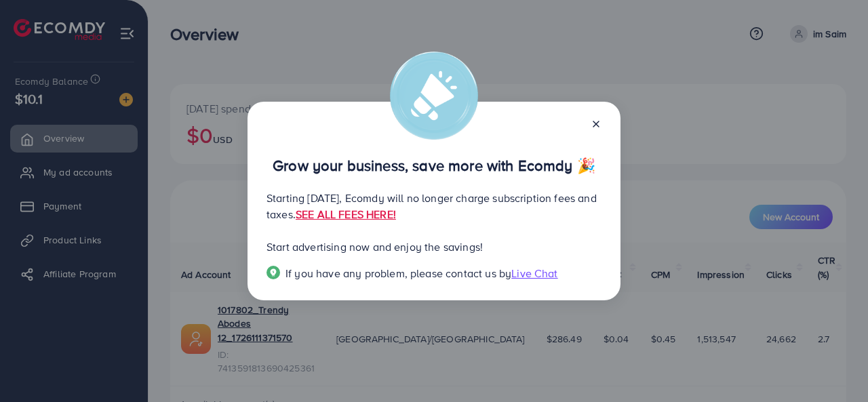 This screenshot has width=868, height=402. Describe the element at coordinates (434, 165) in the screenshot. I see `p: Grow your business, save more with Ecomdy 🎉` at that location.